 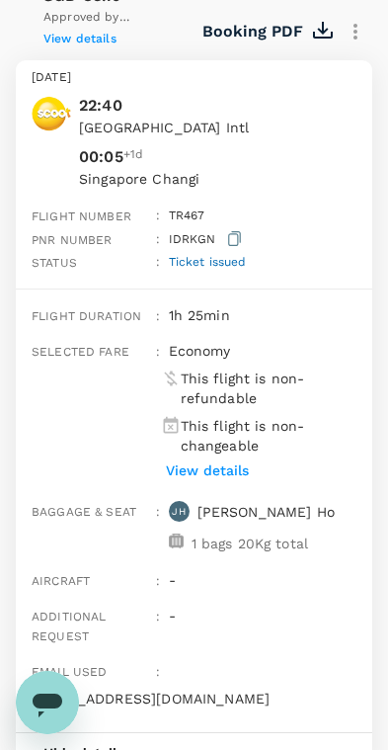 I want to click on img: Scoot, so click(x=51, y=114).